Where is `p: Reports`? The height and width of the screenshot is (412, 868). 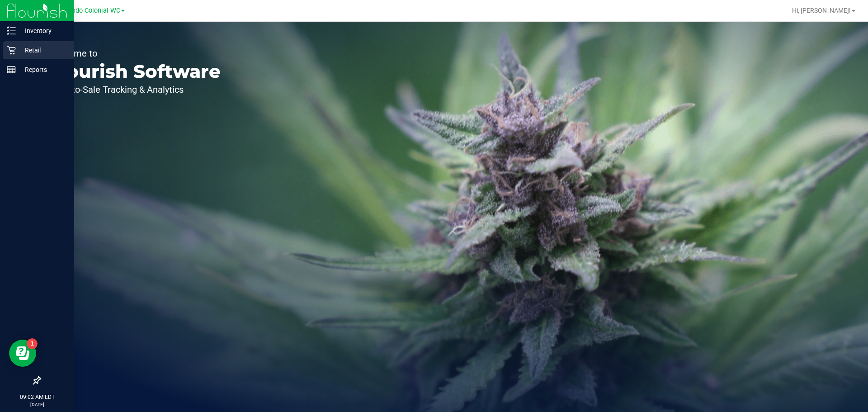
p: Reports is located at coordinates (43, 69).